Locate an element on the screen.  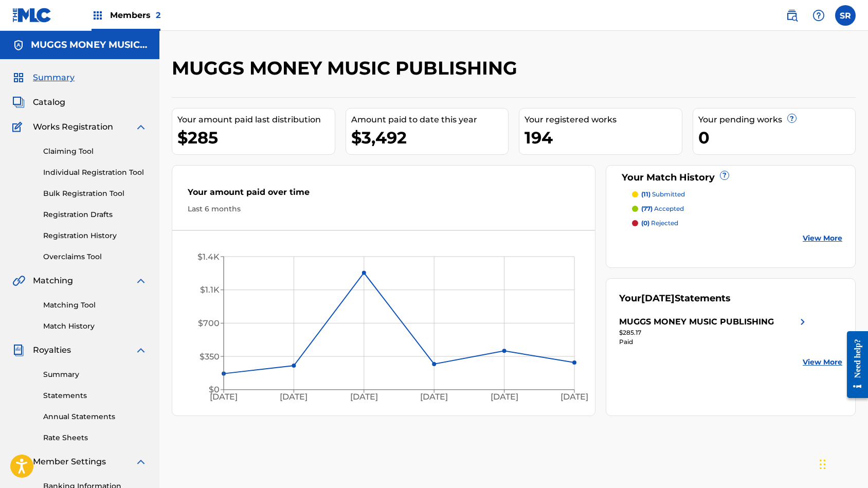
tspan: $1.4K is located at coordinates (208, 257).